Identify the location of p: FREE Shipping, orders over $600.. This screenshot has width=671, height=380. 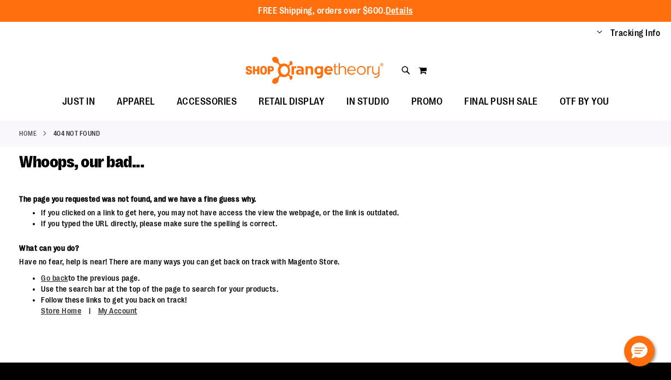
(335, 11).